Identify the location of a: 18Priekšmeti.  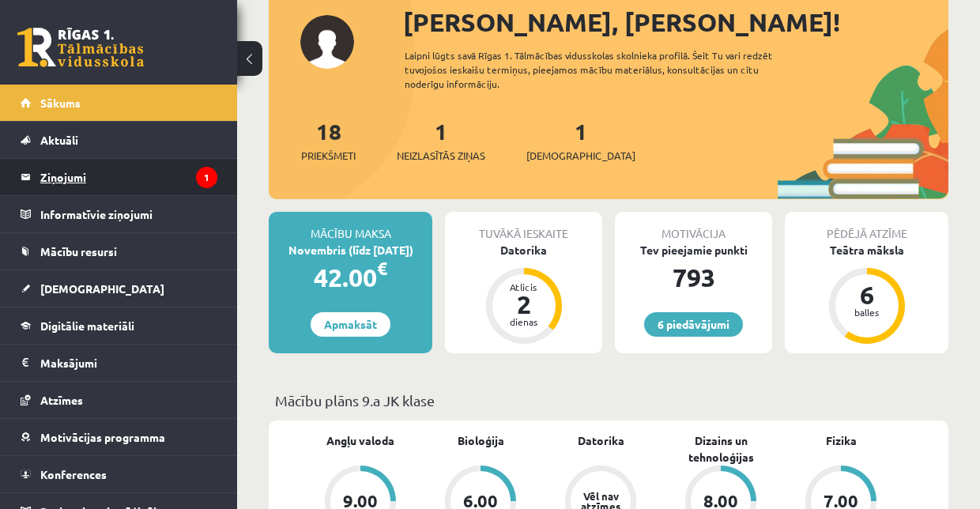
(328, 140).